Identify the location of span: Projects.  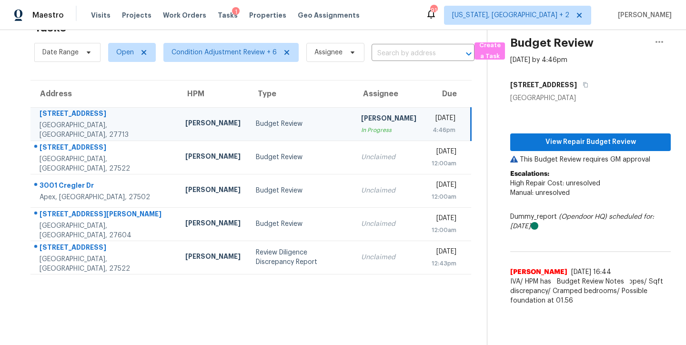
(137, 15).